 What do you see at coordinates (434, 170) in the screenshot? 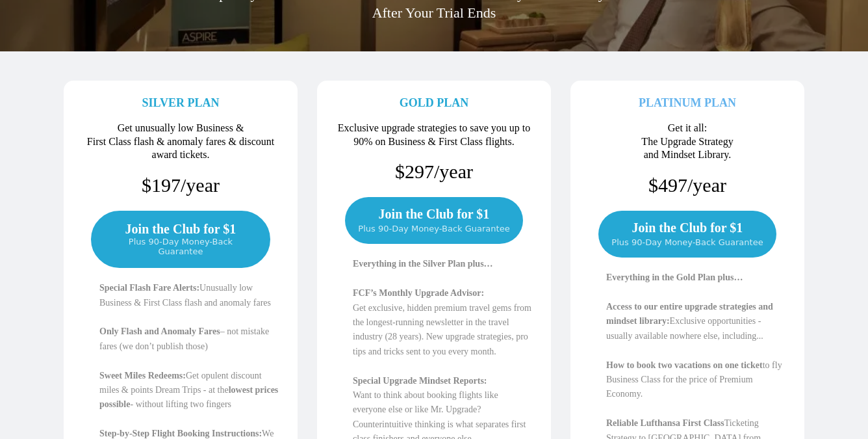
I see `p: $297/year` at bounding box center [434, 170].